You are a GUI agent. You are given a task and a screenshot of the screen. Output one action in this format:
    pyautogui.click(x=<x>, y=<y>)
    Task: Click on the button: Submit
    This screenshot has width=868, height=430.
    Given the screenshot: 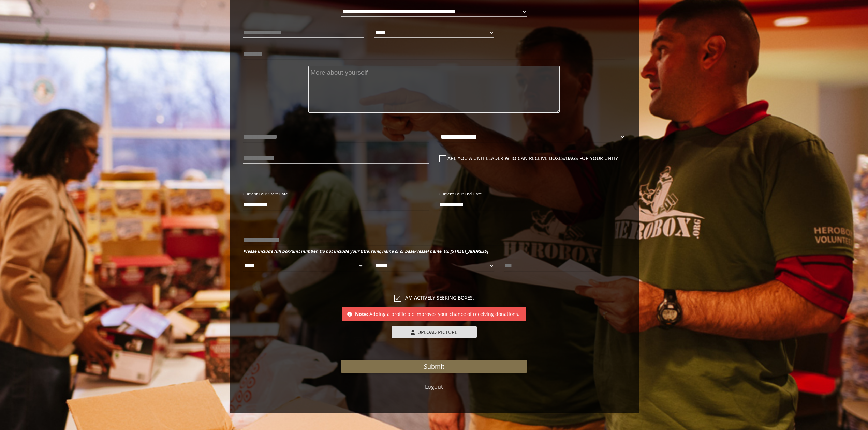 What is the action you would take?
    pyautogui.click(x=434, y=366)
    